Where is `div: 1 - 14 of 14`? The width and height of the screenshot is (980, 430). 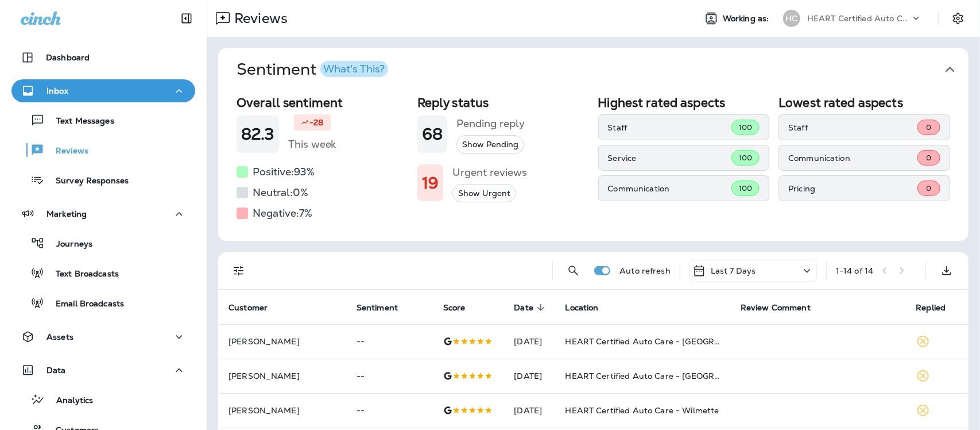
div: 1 - 14 of 14 is located at coordinates (855, 271).